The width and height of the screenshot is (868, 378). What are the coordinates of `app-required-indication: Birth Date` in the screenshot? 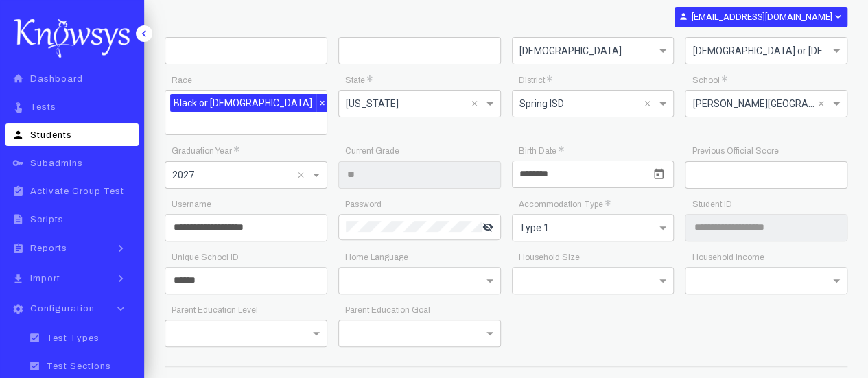 It's located at (540, 151).